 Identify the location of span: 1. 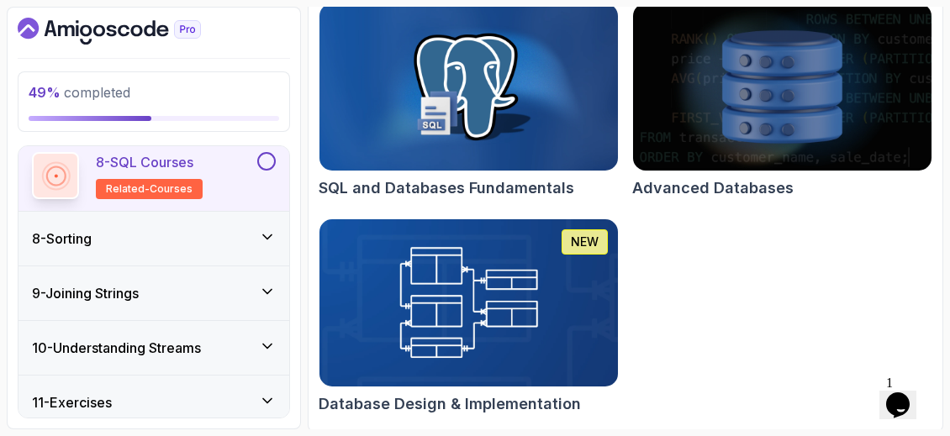
(10, 13).